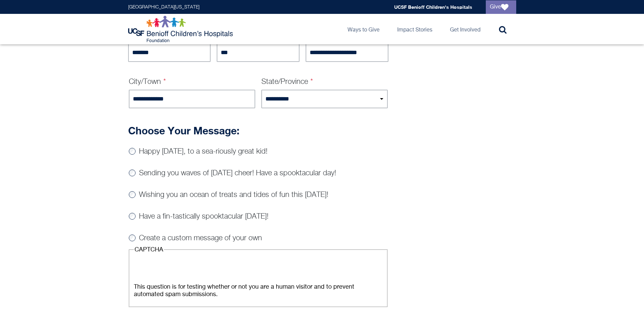  Describe the element at coordinates (415, 29) in the screenshot. I see `a: Impact Stories` at that location.